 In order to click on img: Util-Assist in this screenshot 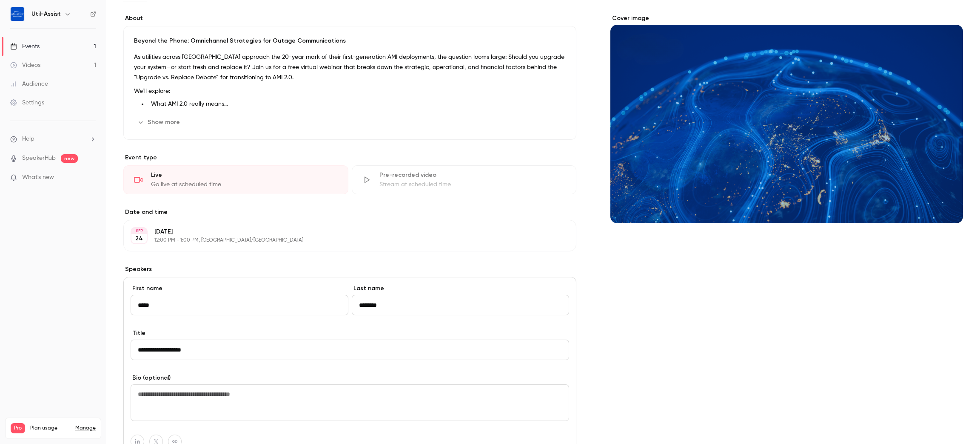, I will do `click(17, 14)`.